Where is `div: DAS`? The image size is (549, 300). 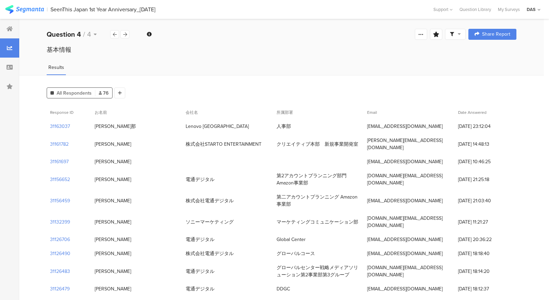 div: DAS is located at coordinates (531, 9).